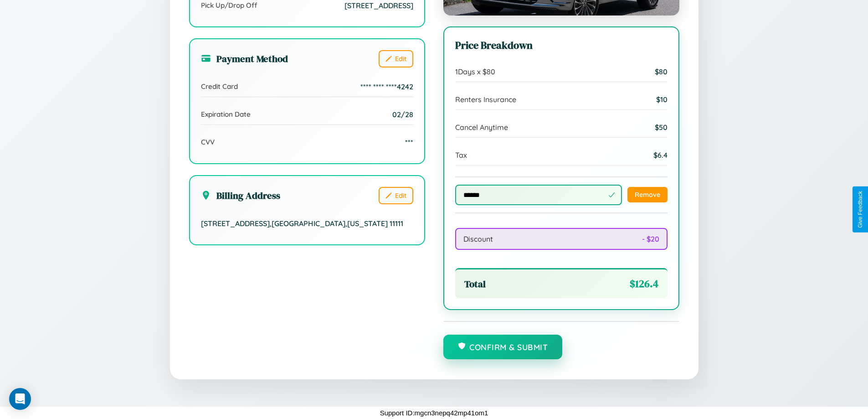  I want to click on span: Credit Card, so click(219, 86).